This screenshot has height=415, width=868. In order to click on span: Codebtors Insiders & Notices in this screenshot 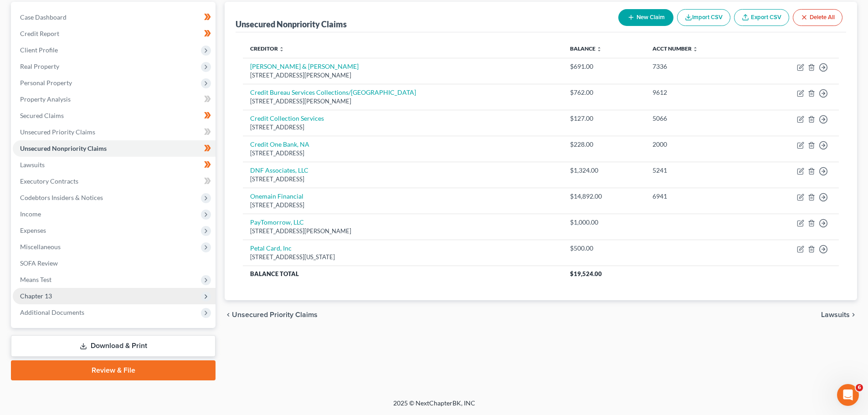, I will do `click(62, 197)`.